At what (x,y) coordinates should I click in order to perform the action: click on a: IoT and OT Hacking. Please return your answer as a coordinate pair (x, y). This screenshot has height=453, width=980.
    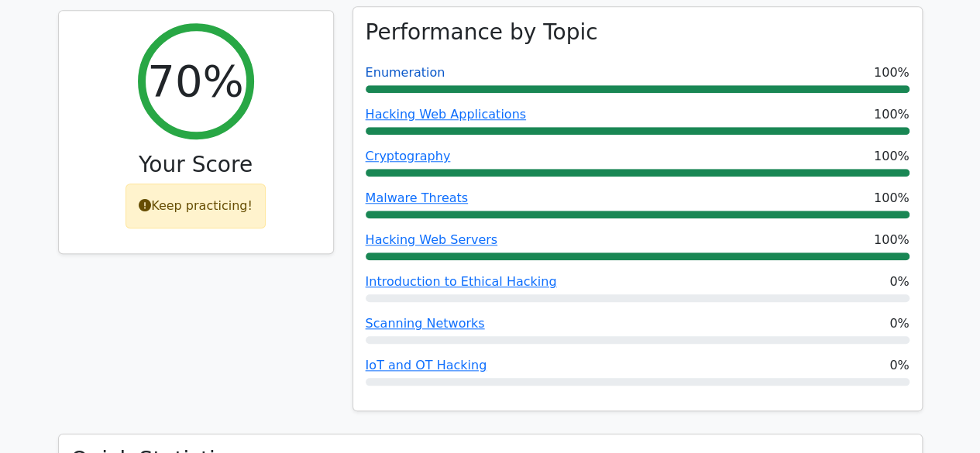
    Looking at the image, I should click on (426, 365).